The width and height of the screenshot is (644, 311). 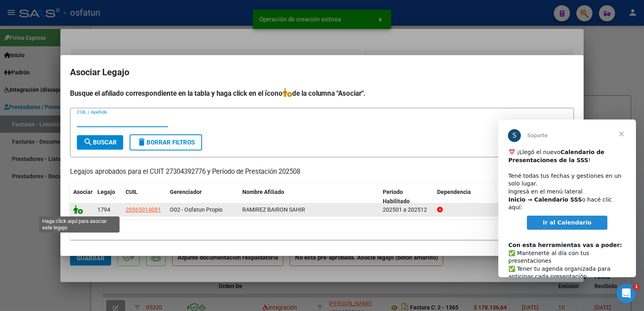 What do you see at coordinates (322, 230) in the screenshot?
I see `div: 1 registros` at bounding box center [322, 230].